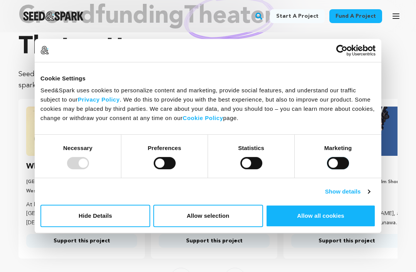 The height and width of the screenshot is (272, 416). I want to click on h3: White Snake, so click(49, 167).